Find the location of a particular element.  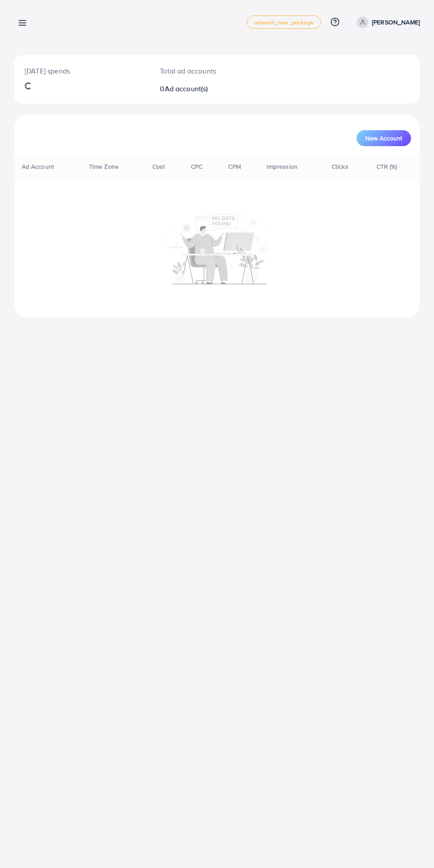

a: adreach_new_package is located at coordinates (284, 22).